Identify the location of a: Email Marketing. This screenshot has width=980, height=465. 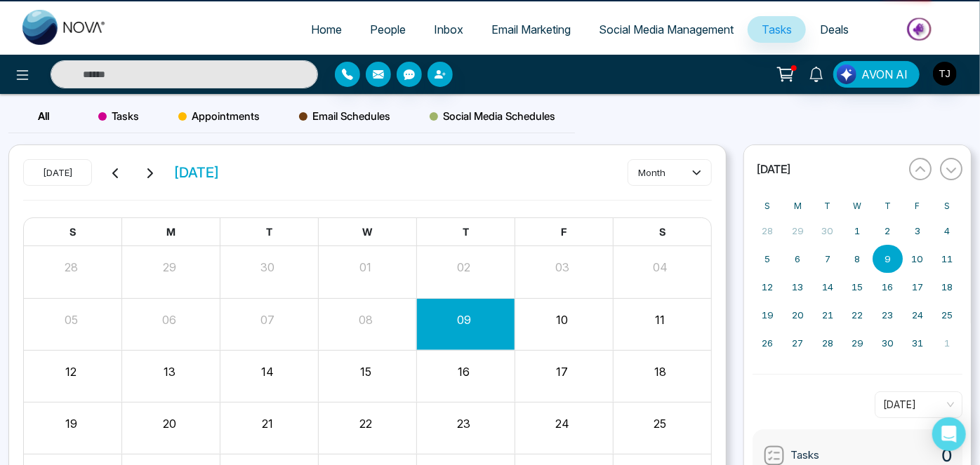
(531, 30).